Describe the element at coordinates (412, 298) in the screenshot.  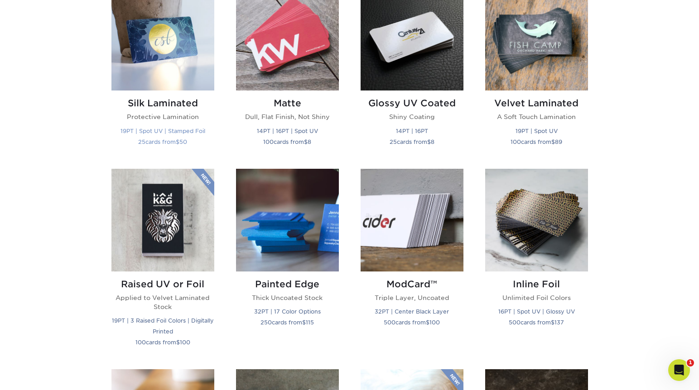
I see `p: Triple Layer, Uncoated` at that location.